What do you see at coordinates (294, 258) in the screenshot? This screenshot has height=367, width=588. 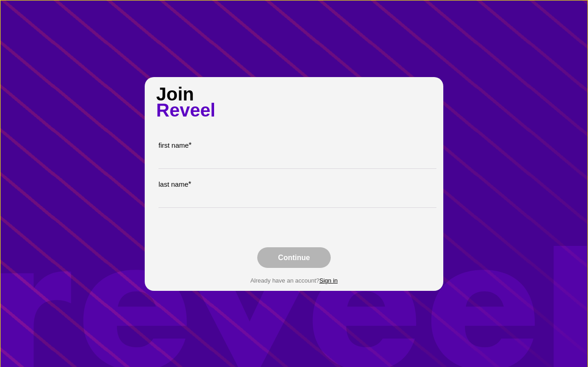 I see `div: Continue` at bounding box center [294, 258].